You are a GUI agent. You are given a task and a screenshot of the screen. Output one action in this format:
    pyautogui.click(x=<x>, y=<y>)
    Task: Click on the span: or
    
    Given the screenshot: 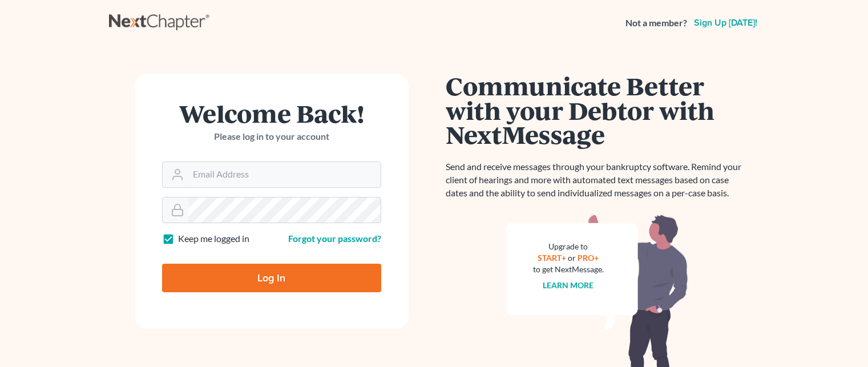 What is the action you would take?
    pyautogui.click(x=572, y=257)
    